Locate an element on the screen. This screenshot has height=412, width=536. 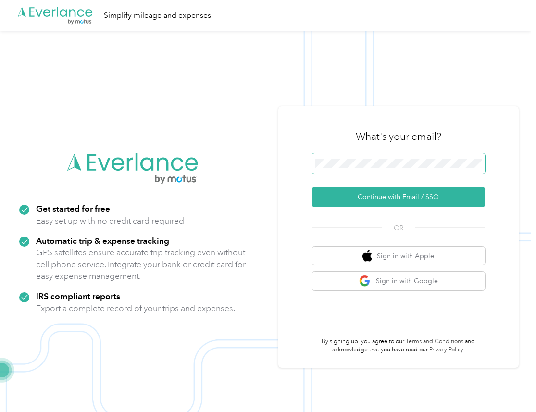
a: Terms and Conditions is located at coordinates (435, 341).